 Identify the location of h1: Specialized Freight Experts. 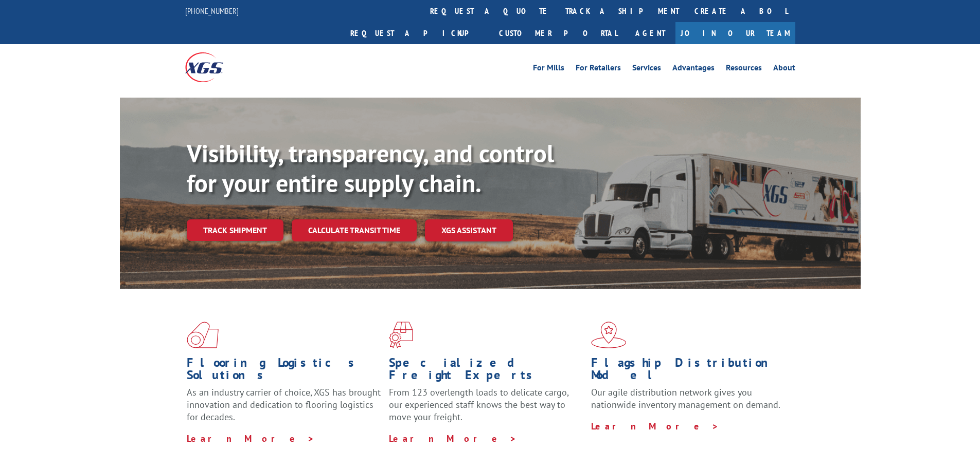
(486, 371).